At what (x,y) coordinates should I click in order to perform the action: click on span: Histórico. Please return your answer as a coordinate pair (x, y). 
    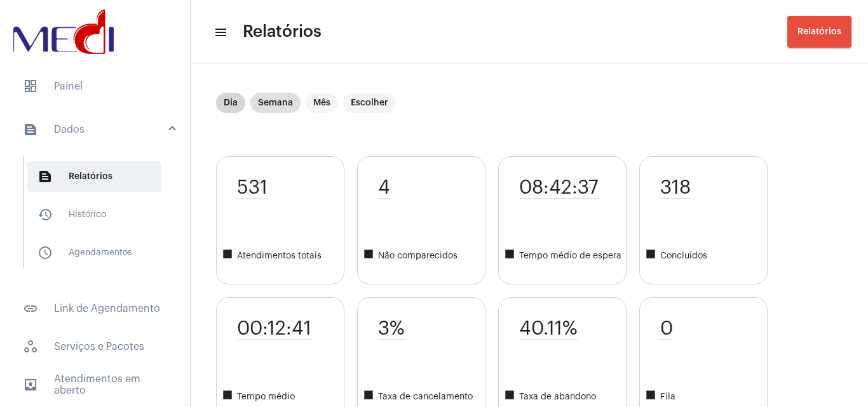
    Looking at the image, I should click on (94, 214).